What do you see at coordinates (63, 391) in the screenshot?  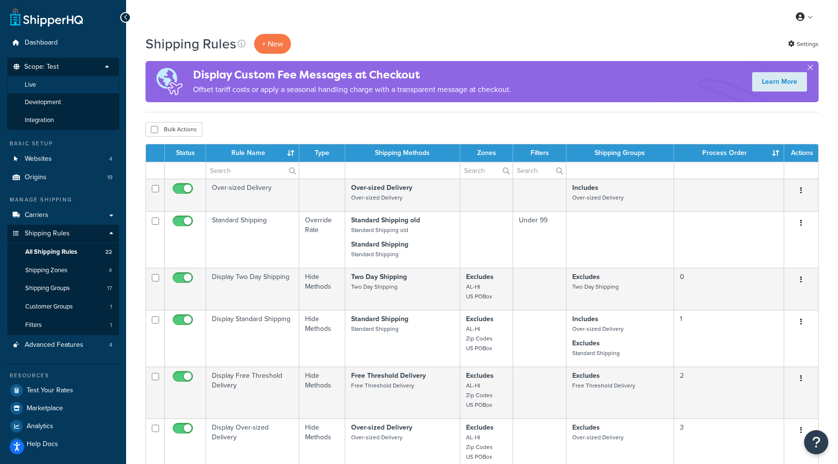 I see `li: Test Your Rates` at bounding box center [63, 391].